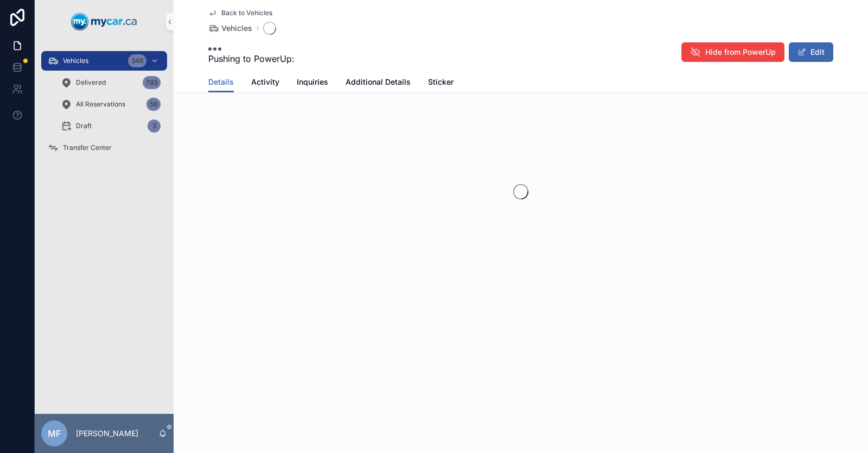  Describe the element at coordinates (111, 83) in the screenshot. I see `a: Delivered783` at that location.